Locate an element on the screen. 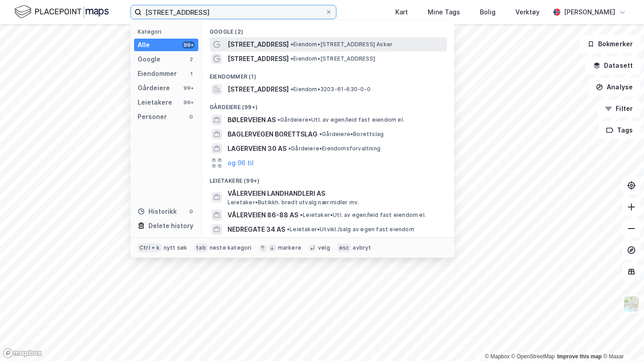 The image size is (644, 361). span: Gårdeiere • Borettslag is located at coordinates (351, 135).